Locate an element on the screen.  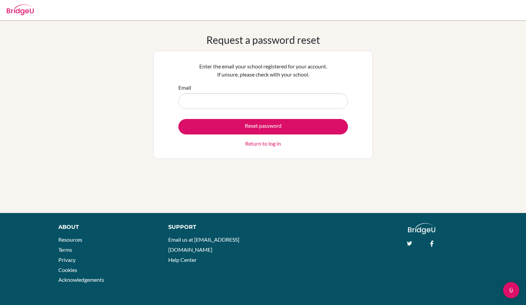
h1: Request a password reset is located at coordinates (263, 40).